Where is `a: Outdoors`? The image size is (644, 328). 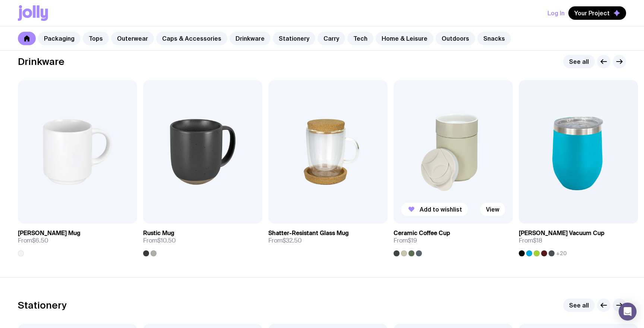 a: Outdoors is located at coordinates (456, 39).